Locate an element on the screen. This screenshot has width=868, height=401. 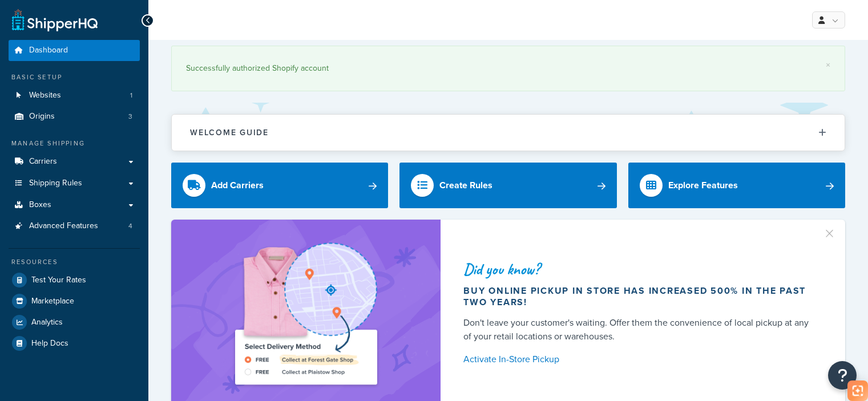
span: Analytics is located at coordinates (47, 322).